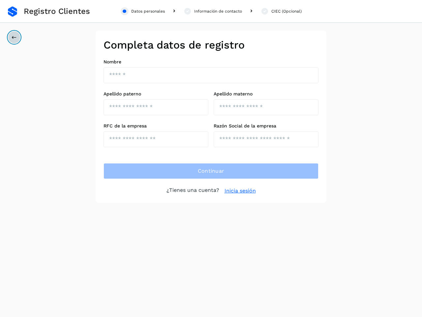 This screenshot has width=422, height=317. Describe the element at coordinates (218, 11) in the screenshot. I see `div: Información de contacto` at that location.